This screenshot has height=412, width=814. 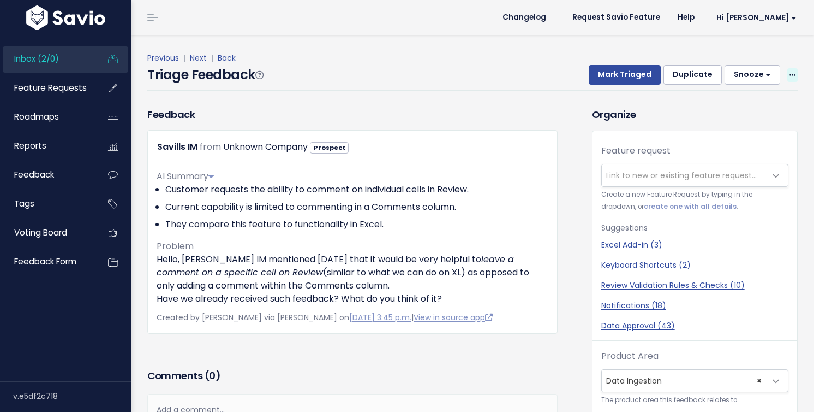 I want to click on a: Notifications (18), so click(x=695, y=305).